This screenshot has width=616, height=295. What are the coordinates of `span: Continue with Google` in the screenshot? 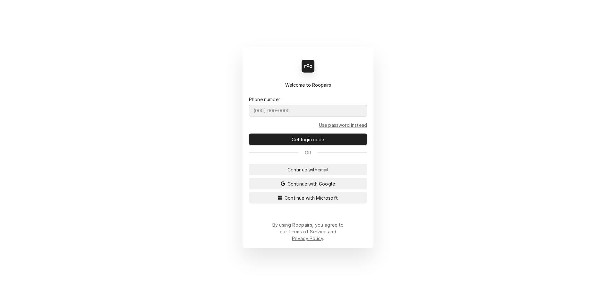 It's located at (311, 183).